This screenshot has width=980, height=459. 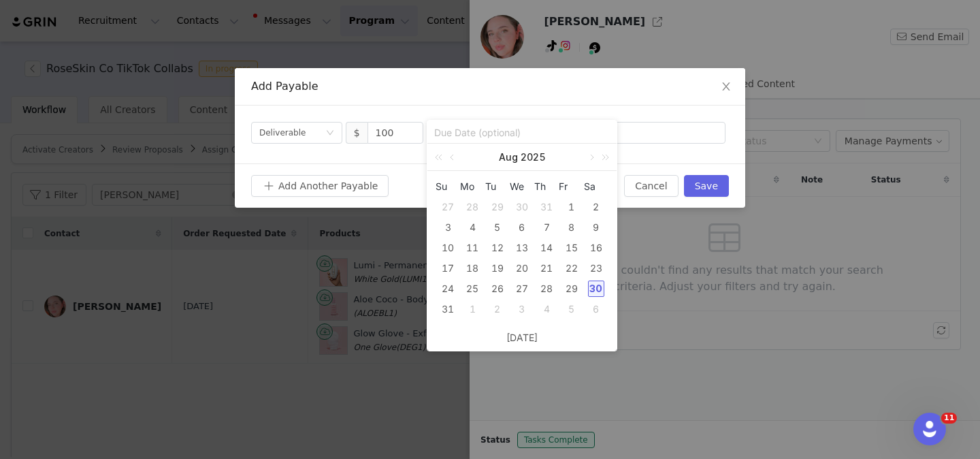 I want to click on div: 26, so click(x=498, y=288).